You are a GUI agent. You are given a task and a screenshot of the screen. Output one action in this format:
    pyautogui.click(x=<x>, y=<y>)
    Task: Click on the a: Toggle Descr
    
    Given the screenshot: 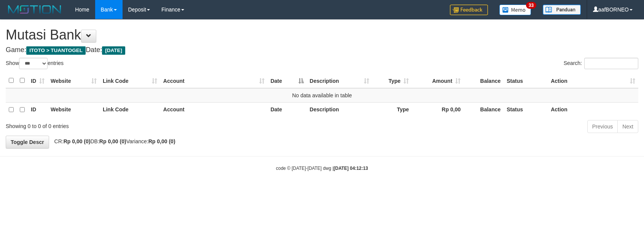 What is the action you would take?
    pyautogui.click(x=27, y=142)
    